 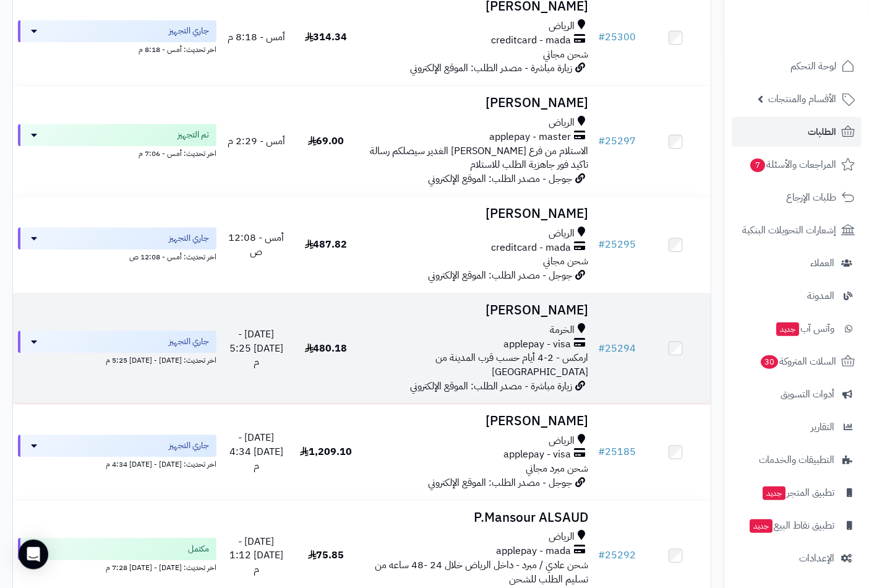 What do you see at coordinates (798, 492) in the screenshot?
I see `span: تطبيق المتجر` at bounding box center [798, 492].